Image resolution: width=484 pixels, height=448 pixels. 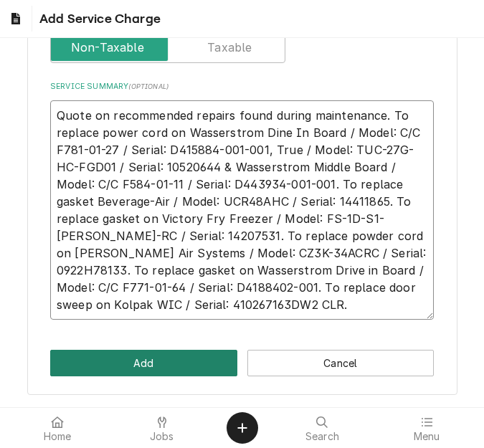 I want to click on span: Jobs, so click(x=162, y=436).